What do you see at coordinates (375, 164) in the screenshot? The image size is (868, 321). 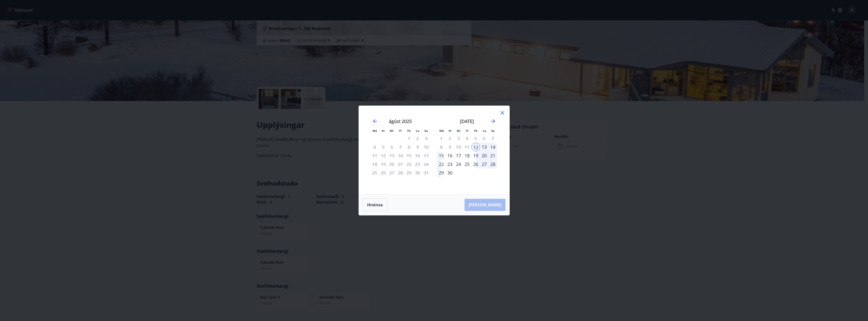 I see `td: Not available. mánudagur, 18. ágúst 2025` at bounding box center [375, 164].